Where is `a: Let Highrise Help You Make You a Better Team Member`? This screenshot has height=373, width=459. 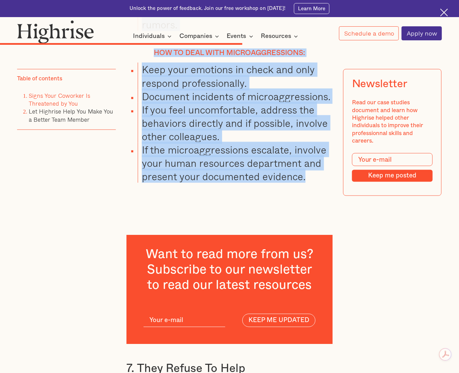
a: Let Highrise Help You Make You a Better Team Member is located at coordinates (71, 115).